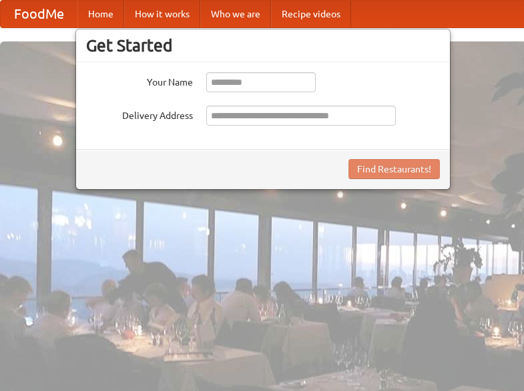 The width and height of the screenshot is (524, 391). What do you see at coordinates (162, 14) in the screenshot?
I see `a: How it works` at bounding box center [162, 14].